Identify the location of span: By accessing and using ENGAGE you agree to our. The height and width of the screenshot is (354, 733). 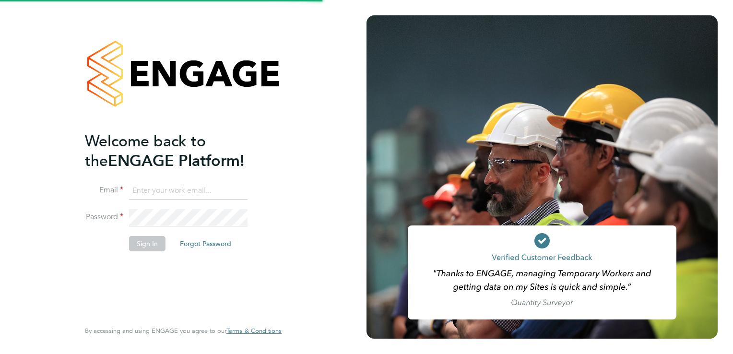
(183, 330).